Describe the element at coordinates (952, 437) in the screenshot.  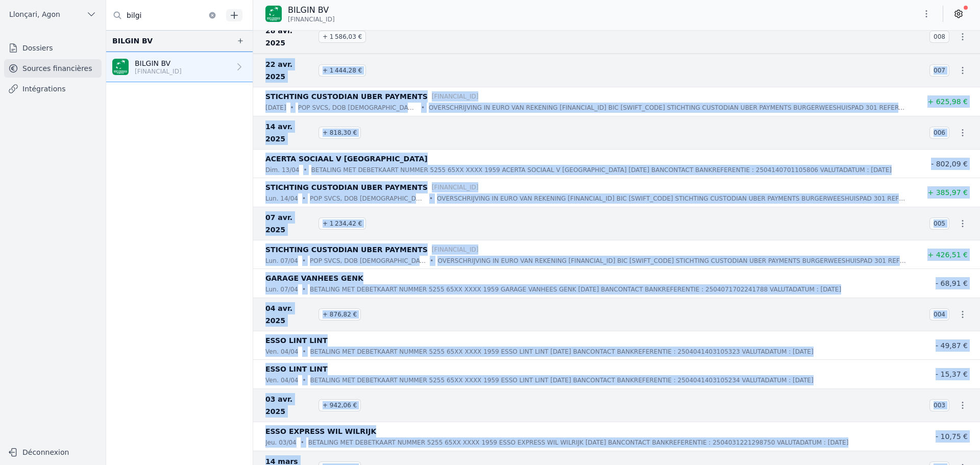
I see `span: - 10,75 €` at that location.